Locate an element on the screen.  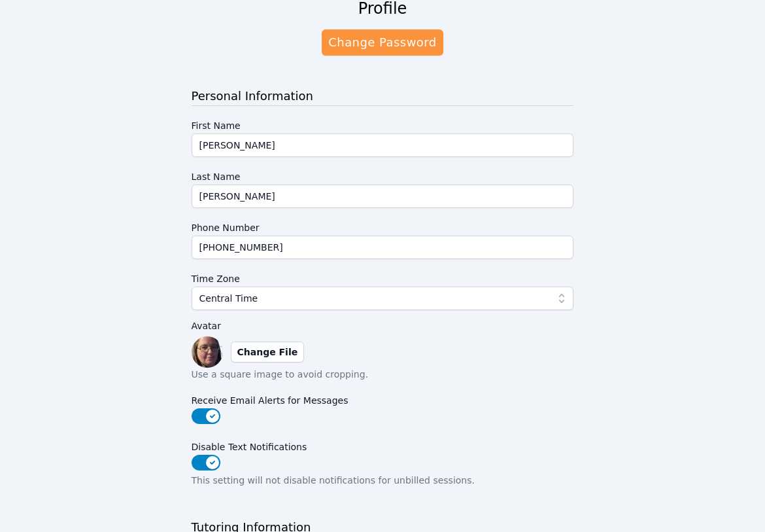
label: Avatar is located at coordinates (383, 326).